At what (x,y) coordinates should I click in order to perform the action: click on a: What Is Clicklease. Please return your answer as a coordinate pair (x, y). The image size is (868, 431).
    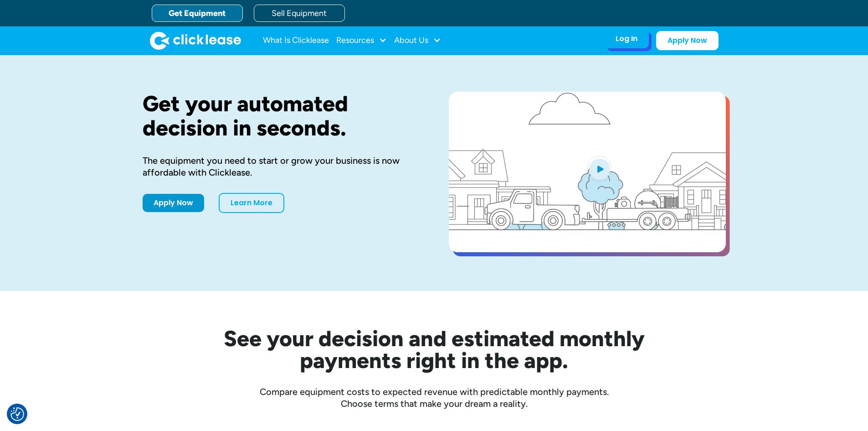
    Looking at the image, I should click on (296, 40).